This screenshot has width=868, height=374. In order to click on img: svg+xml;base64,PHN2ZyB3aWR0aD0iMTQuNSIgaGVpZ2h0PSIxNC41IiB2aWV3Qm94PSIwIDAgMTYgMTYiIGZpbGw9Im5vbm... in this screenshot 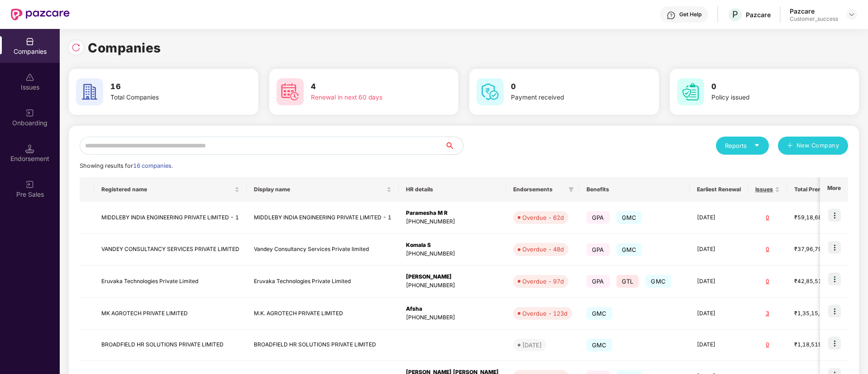, I will do `click(30, 149)`.